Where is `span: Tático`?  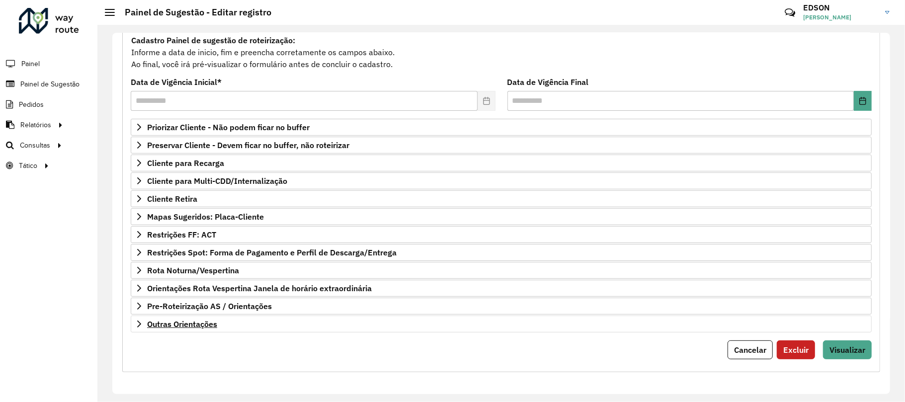 span: Tático is located at coordinates (28, 166).